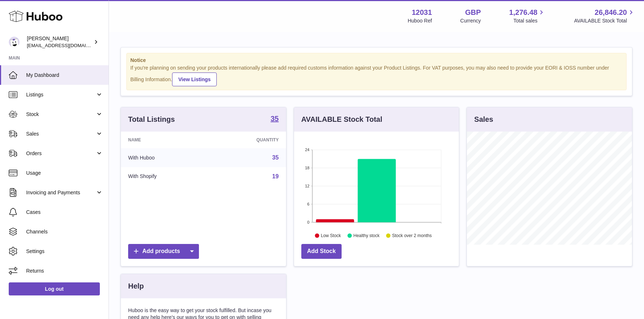 The height and width of the screenshot is (319, 644). I want to click on a: 26,846.20 AVAILABLE Stock Total, so click(604, 16).